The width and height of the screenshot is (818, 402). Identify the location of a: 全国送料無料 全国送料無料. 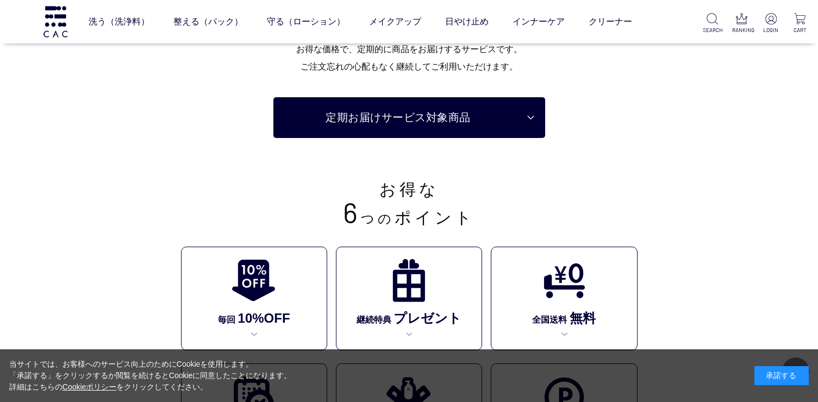
(564, 298).